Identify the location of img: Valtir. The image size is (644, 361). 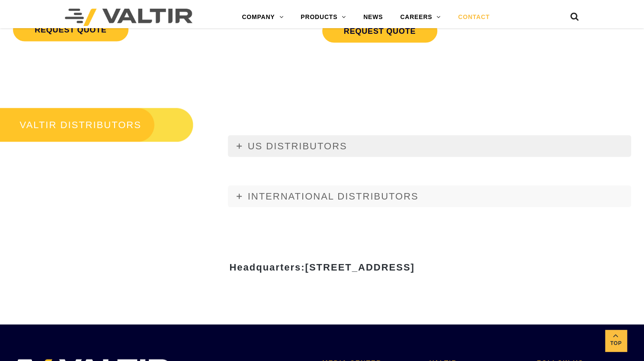
(128, 17).